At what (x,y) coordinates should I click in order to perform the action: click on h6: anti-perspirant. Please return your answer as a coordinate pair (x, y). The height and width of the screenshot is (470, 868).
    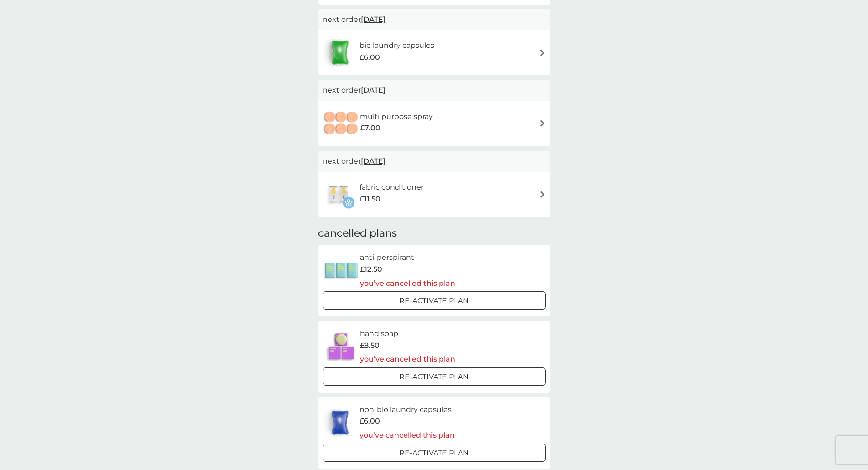
    Looking at the image, I should click on (407, 258).